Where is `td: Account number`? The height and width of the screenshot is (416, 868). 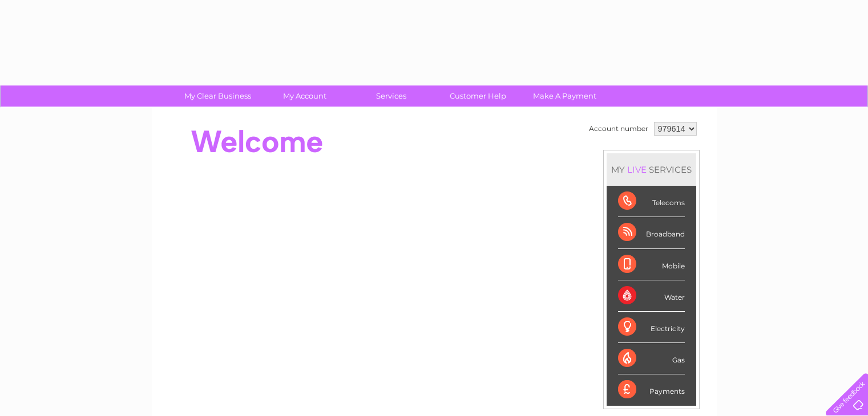 td: Account number is located at coordinates (619, 129).